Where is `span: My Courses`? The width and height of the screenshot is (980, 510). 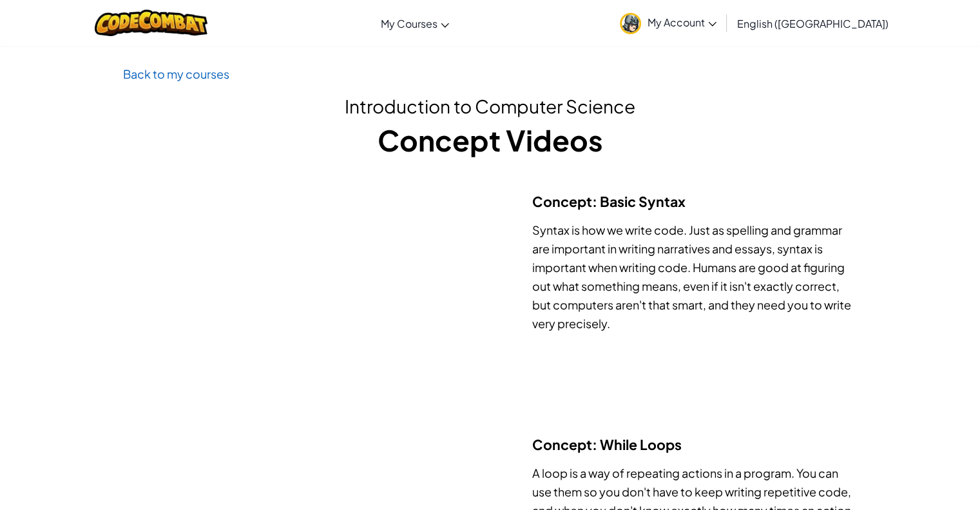 span: My Courses is located at coordinates (409, 23).